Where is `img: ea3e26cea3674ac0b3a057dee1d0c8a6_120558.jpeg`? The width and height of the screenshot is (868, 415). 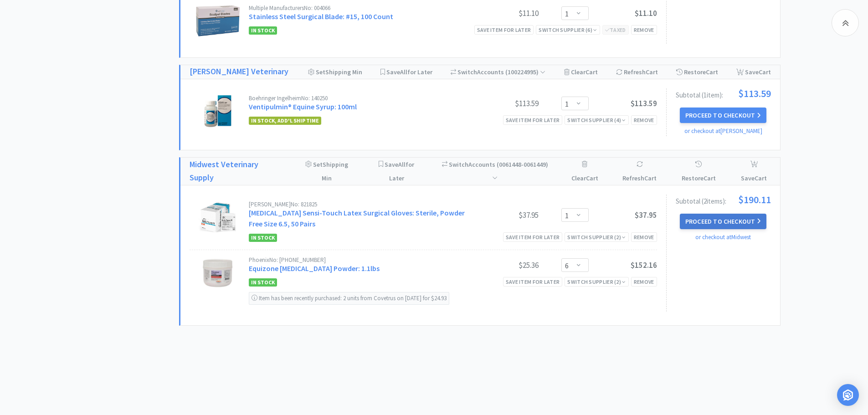
img: ea3e26cea3674ac0b3a057dee1d0c8a6_120558.jpeg is located at coordinates (218, 273).